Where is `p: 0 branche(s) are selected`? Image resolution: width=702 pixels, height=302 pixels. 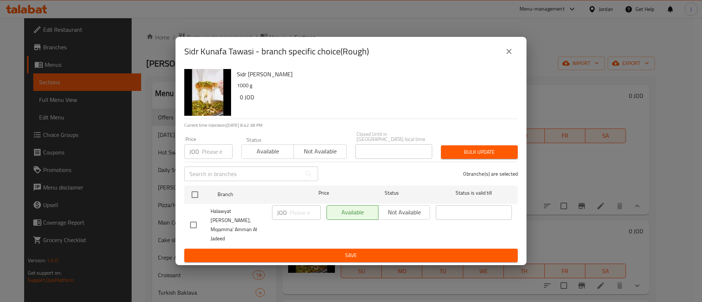
p: 0 branche(s) are selected is located at coordinates (490, 174).